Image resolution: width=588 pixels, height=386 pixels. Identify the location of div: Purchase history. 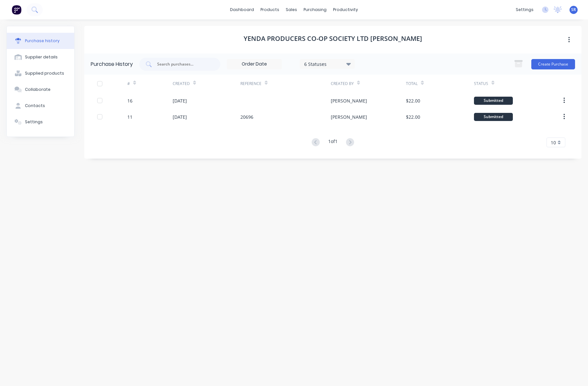
(42, 41).